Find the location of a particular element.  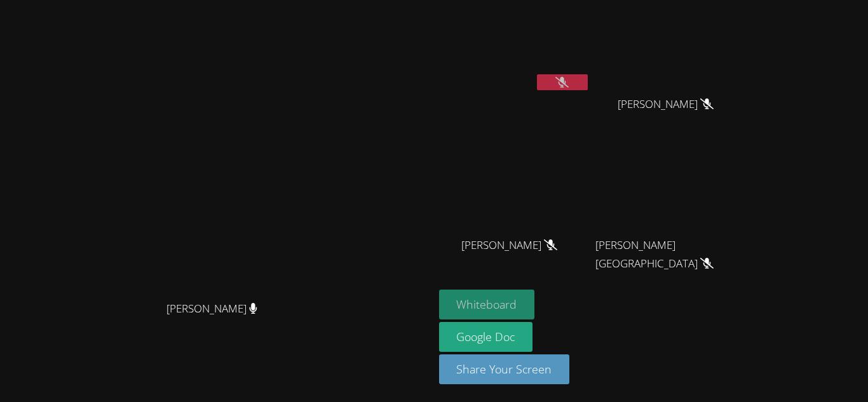

a: Google Doc is located at coordinates (486, 337).